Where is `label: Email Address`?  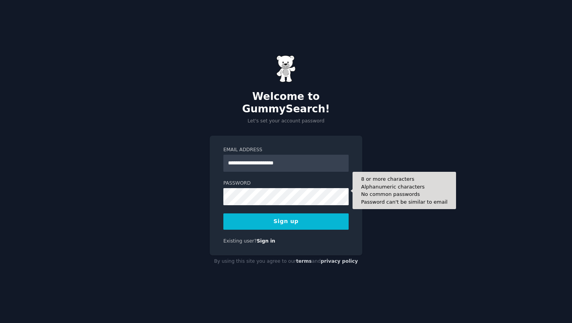 label: Email Address is located at coordinates (286, 150).